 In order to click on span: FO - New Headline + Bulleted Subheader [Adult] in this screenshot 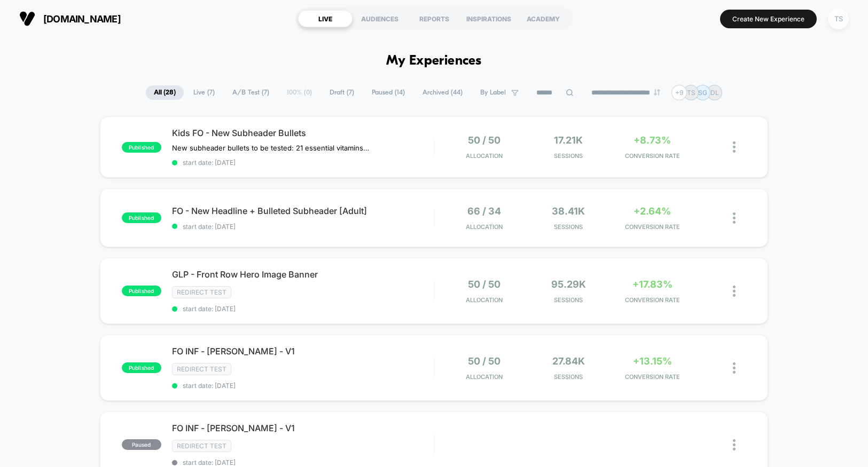, I will do `click(303, 211)`.